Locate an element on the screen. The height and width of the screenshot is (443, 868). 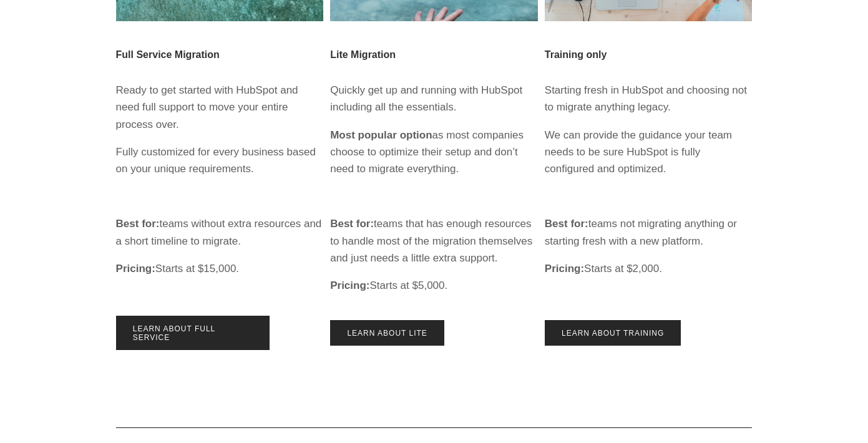
h3: Full Service Migration is located at coordinates (220, 54).